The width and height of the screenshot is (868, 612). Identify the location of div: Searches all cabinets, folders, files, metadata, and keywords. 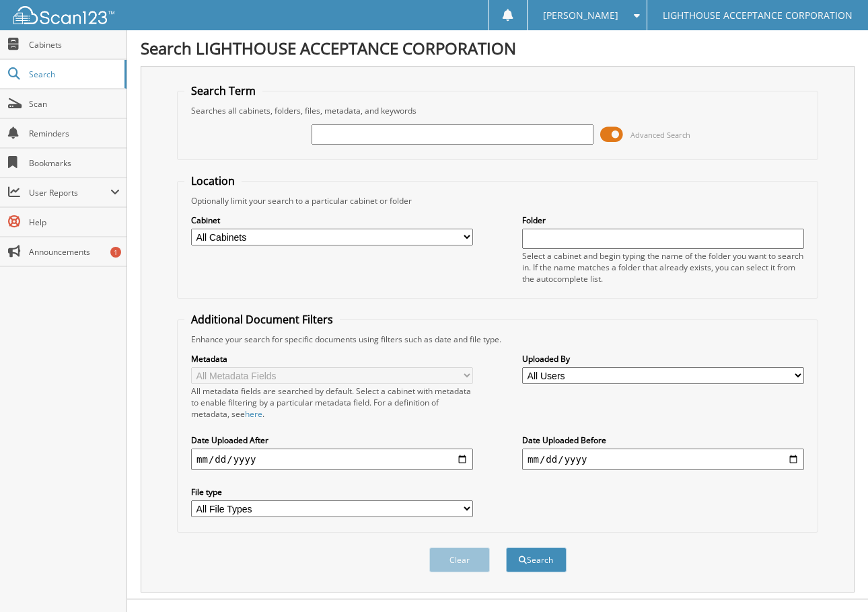
(497, 110).